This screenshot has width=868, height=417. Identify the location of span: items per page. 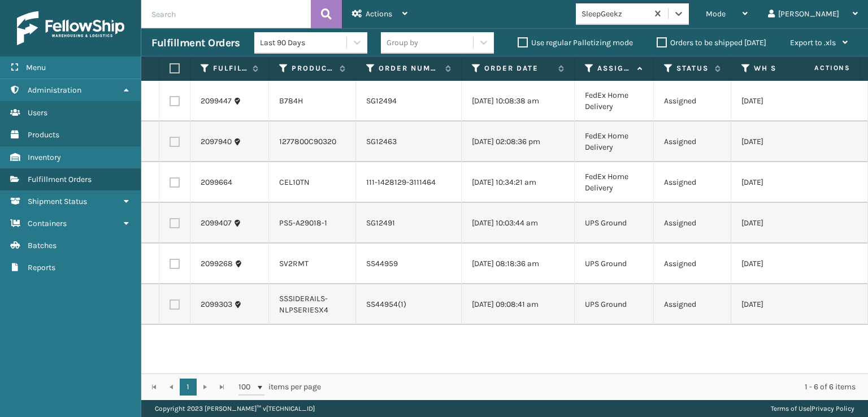
(279, 387).